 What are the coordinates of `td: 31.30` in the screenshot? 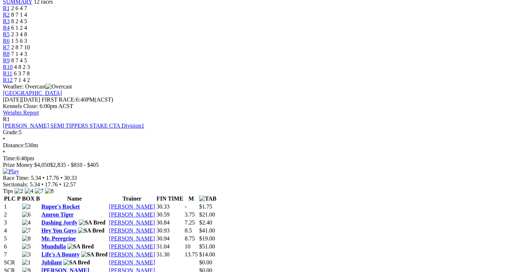 It's located at (170, 254).